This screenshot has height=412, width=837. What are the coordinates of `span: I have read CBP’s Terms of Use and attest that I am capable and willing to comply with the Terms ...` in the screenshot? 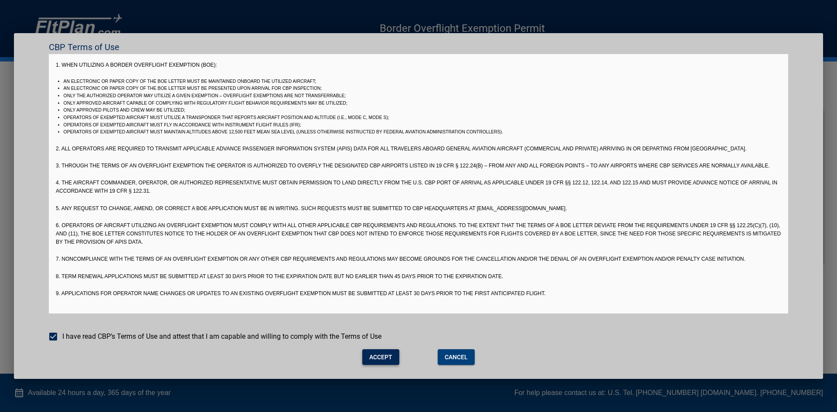 It's located at (222, 336).